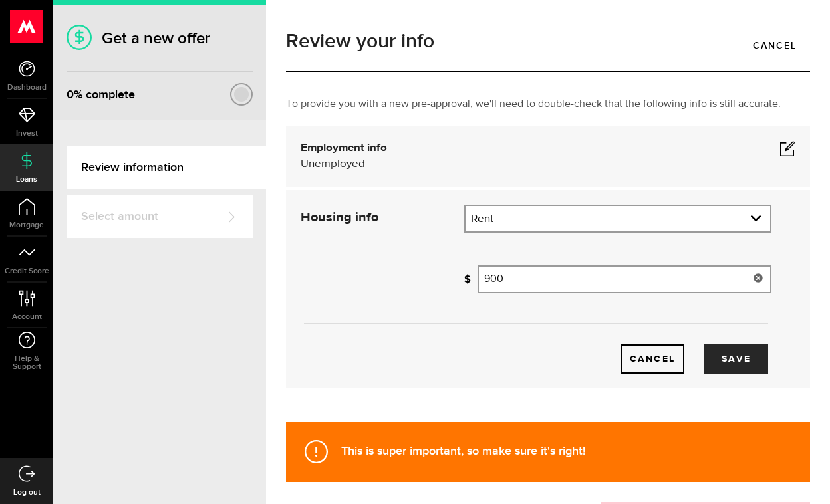 This screenshot has width=830, height=504. Describe the element at coordinates (618, 219) in the screenshot. I see `a: expand select` at that location.